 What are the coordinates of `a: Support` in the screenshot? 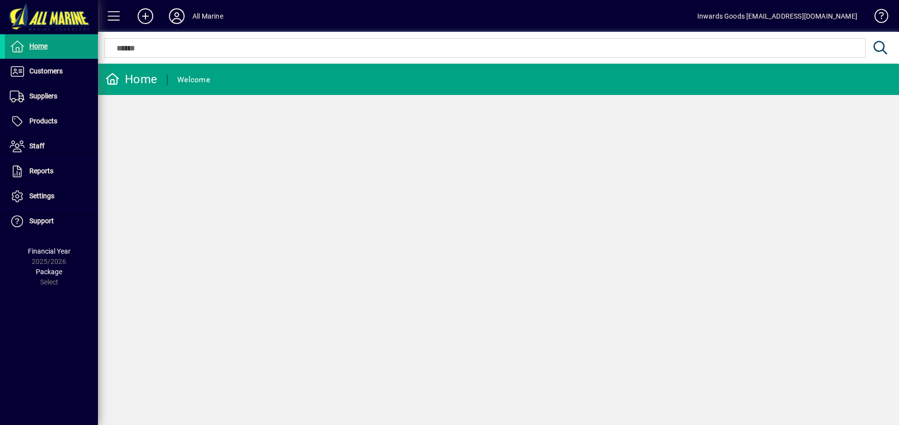 It's located at (51, 221).